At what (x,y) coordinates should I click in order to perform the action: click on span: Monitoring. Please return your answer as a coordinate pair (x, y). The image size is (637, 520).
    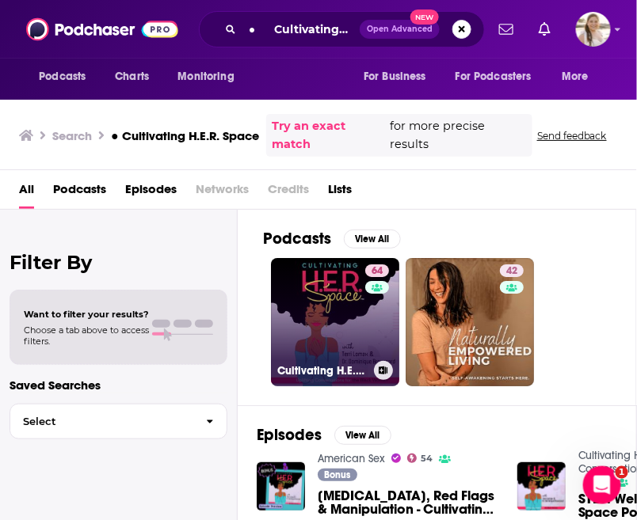
    Looking at the image, I should click on (205, 77).